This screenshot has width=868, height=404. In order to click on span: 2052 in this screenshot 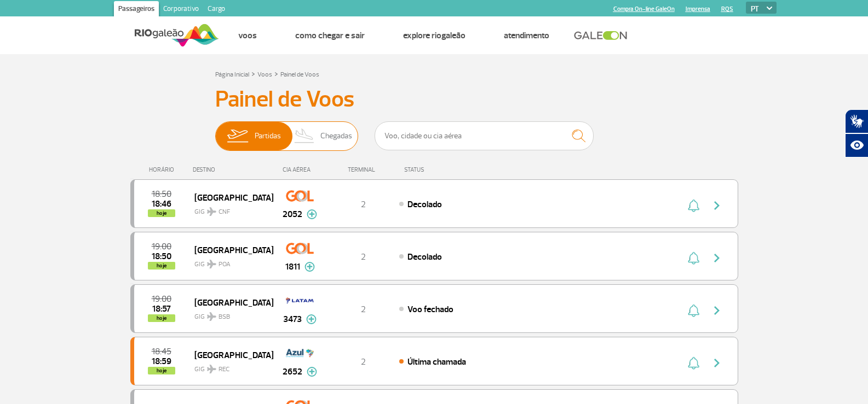, I will do `click(293, 215)`.